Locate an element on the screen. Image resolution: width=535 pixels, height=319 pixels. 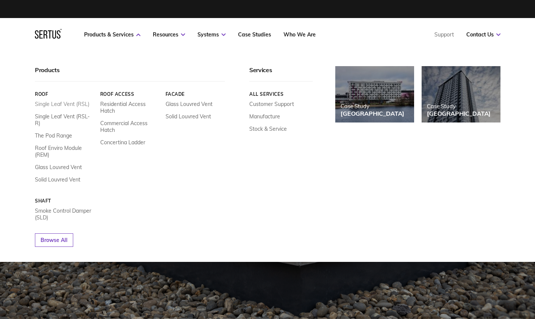
a: Roof is located at coordinates (65, 94).